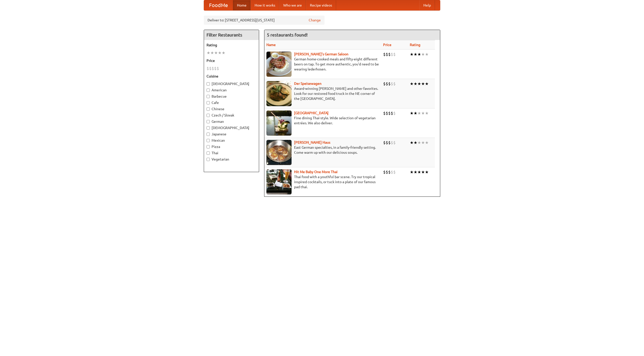 The width and height of the screenshot is (644, 356). I want to click on p: German home-cooked meals and fifty-eight different beers on tap. To get more authentic, you'd nee..., so click(323, 64).